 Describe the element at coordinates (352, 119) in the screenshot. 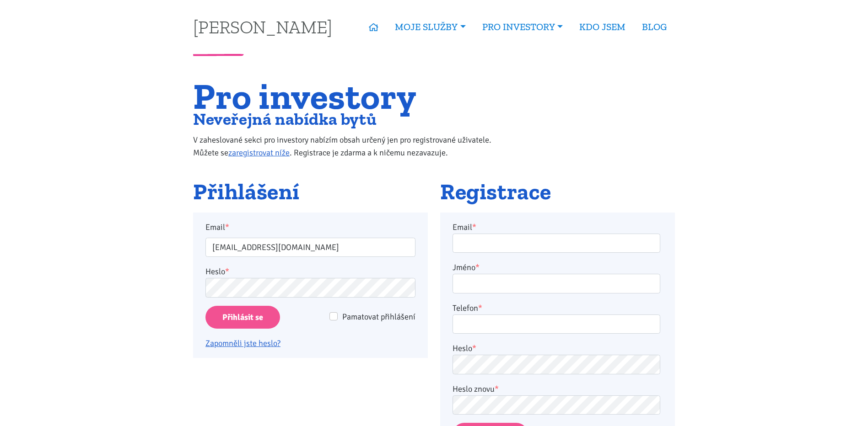

I see `h2: Neveřejná nabídka bytů` at that location.